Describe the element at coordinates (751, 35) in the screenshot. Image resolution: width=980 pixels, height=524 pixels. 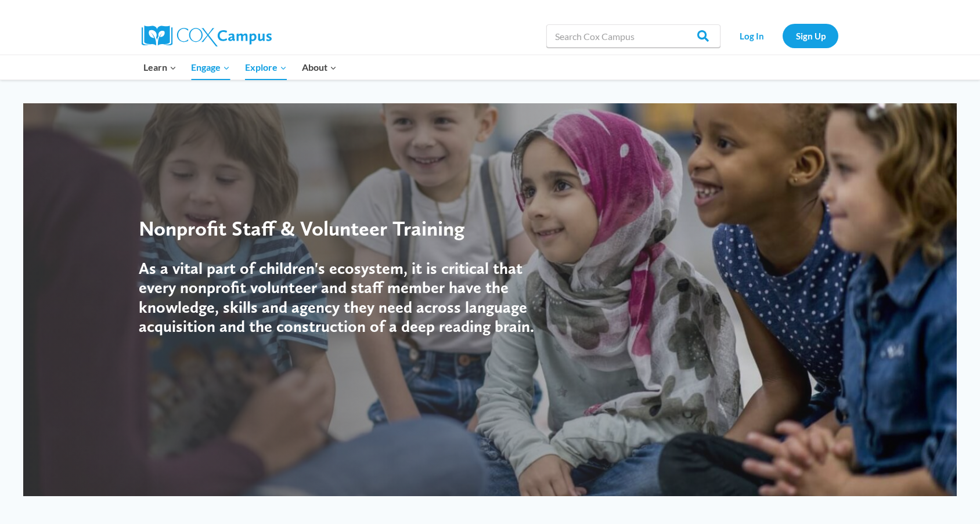
I see `a: Log In` at that location.